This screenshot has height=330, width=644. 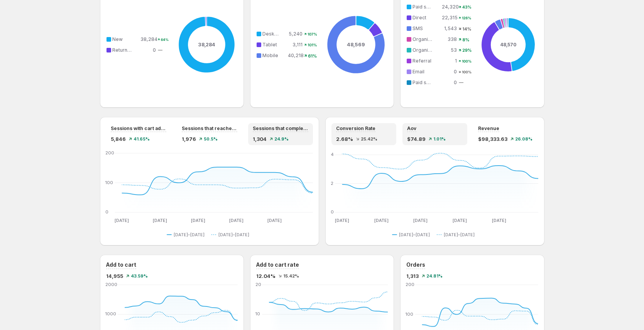 I want to click on td: Paid social, so click(x=426, y=7).